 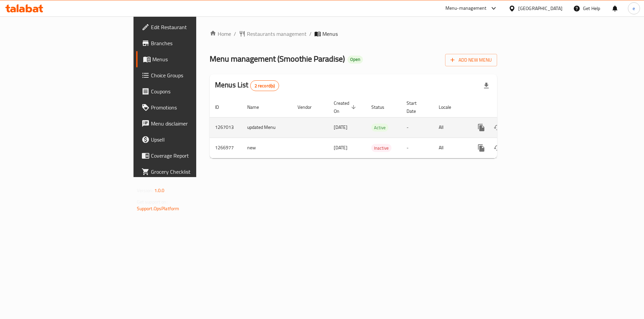 I want to click on button: Add New Menu, so click(x=471, y=60).